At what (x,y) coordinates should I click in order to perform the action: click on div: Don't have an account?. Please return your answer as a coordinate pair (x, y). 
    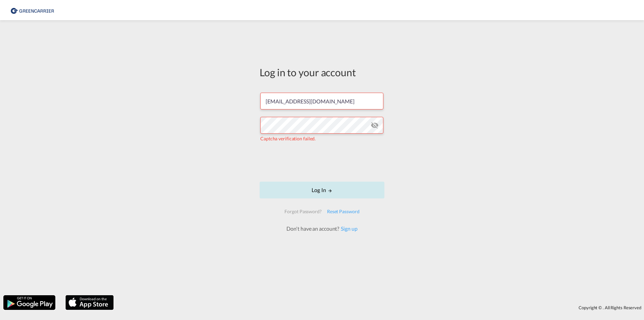
    Looking at the image, I should click on (322, 229).